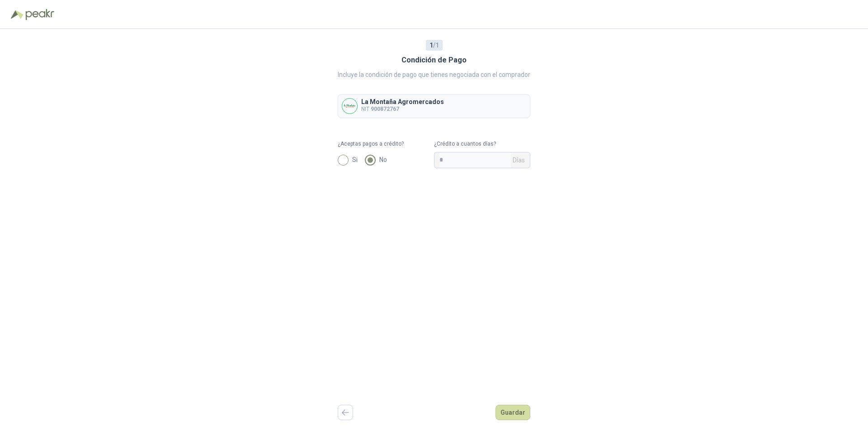 The width and height of the screenshot is (868, 431). Describe the element at coordinates (383, 160) in the screenshot. I see `span: No` at that location.